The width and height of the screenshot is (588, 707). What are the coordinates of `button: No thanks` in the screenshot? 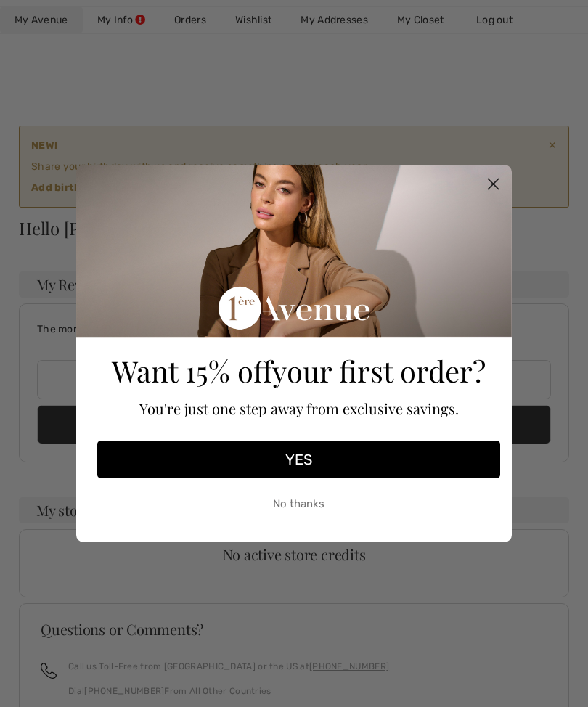 It's located at (298, 504).